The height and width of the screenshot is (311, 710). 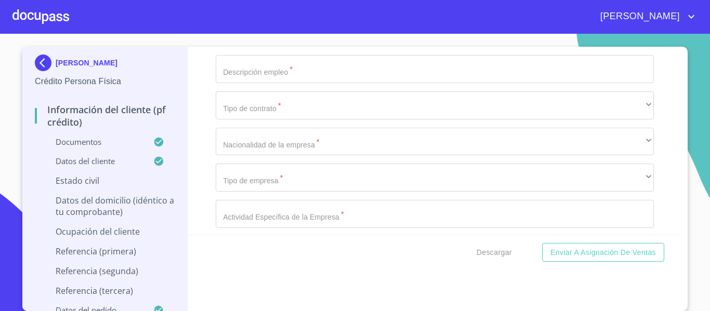 What do you see at coordinates (105, 82) in the screenshot?
I see `p: Crédito Persona Física` at bounding box center [105, 82].